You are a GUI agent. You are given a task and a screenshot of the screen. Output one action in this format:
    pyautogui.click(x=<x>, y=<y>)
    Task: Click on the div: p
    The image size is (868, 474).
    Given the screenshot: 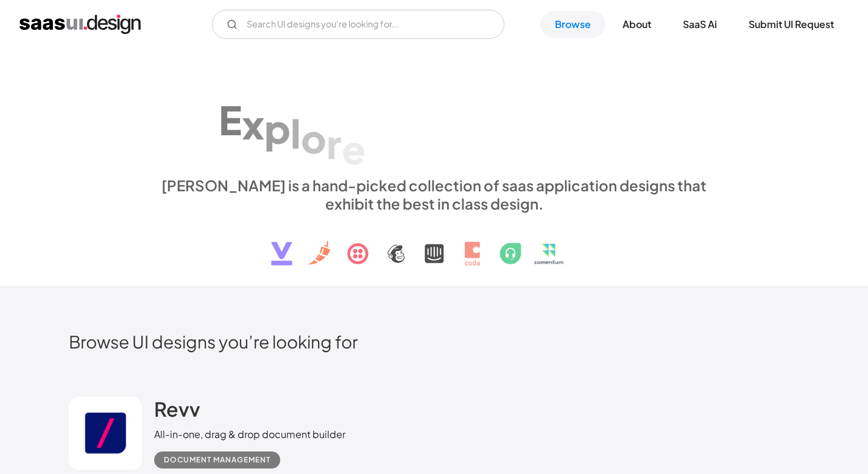 What is the action you would take?
    pyautogui.click(x=277, y=128)
    